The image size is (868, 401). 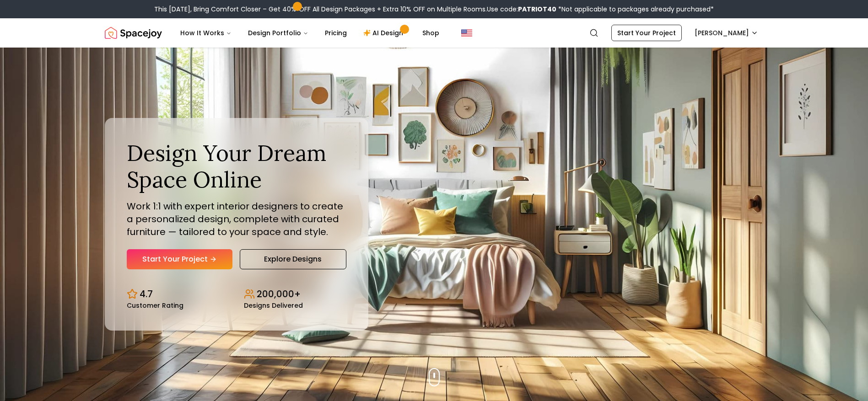 What do you see at coordinates (537, 9) in the screenshot?
I see `b: PATRIOT40` at bounding box center [537, 9].